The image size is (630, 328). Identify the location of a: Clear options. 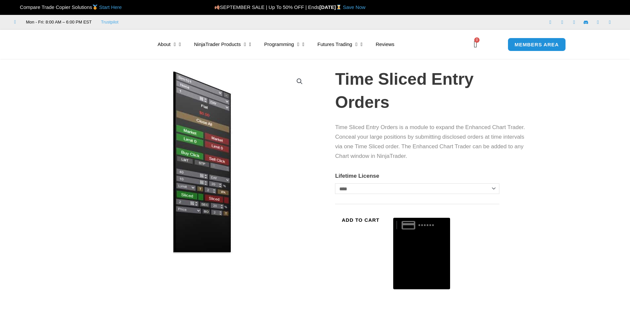
(340, 199).